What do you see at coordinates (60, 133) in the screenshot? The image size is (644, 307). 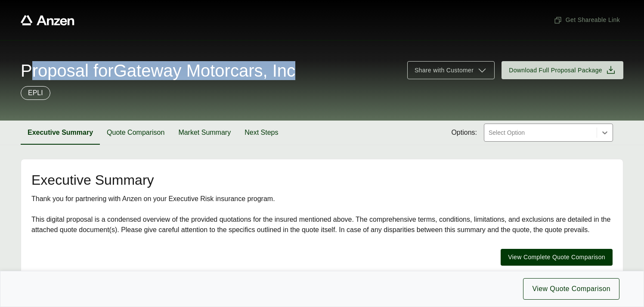 I see `button: Executive Summary` at bounding box center [60, 133].